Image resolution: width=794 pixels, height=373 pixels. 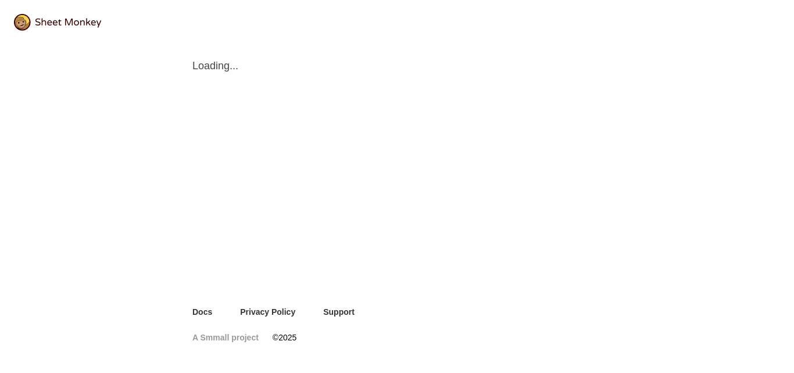 I want to click on a: Support, so click(x=339, y=312).